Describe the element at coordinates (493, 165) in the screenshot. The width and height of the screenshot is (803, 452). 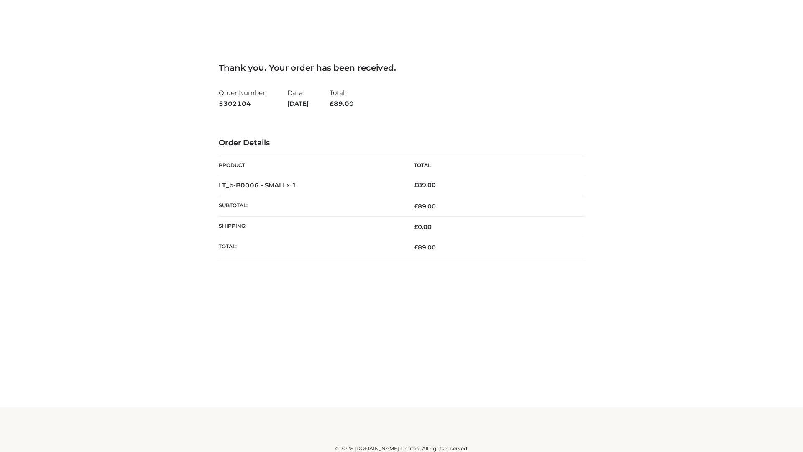
I see `th: Total` at that location.